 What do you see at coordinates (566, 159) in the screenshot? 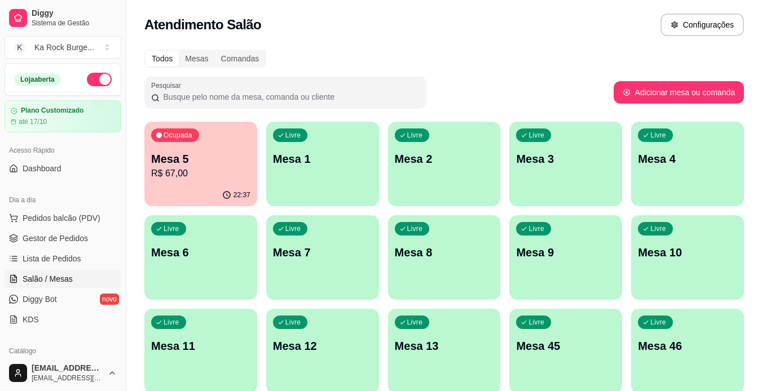
I see `p: Mesa 3` at bounding box center [566, 159].